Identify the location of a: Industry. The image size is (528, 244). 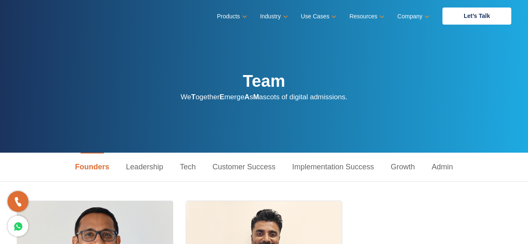
(273, 16).